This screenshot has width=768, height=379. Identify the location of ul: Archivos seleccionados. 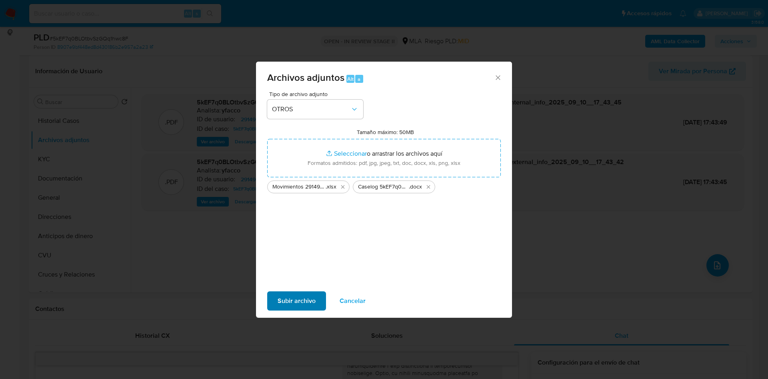
(384, 185).